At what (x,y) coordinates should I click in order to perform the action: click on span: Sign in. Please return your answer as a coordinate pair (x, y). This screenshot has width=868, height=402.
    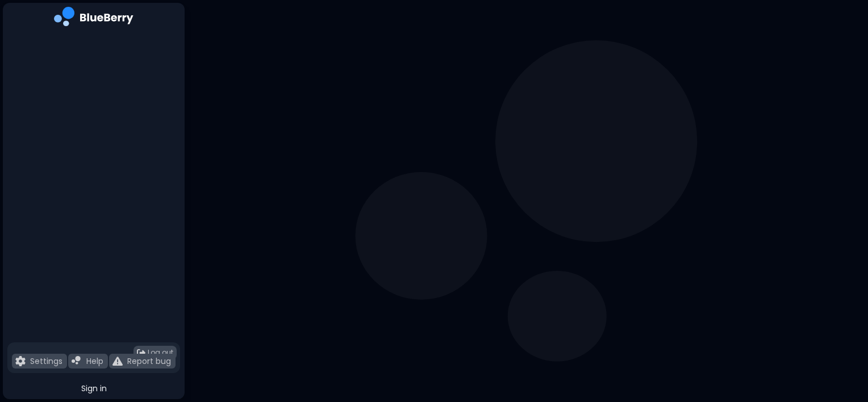
    Looking at the image, I should click on (94, 389).